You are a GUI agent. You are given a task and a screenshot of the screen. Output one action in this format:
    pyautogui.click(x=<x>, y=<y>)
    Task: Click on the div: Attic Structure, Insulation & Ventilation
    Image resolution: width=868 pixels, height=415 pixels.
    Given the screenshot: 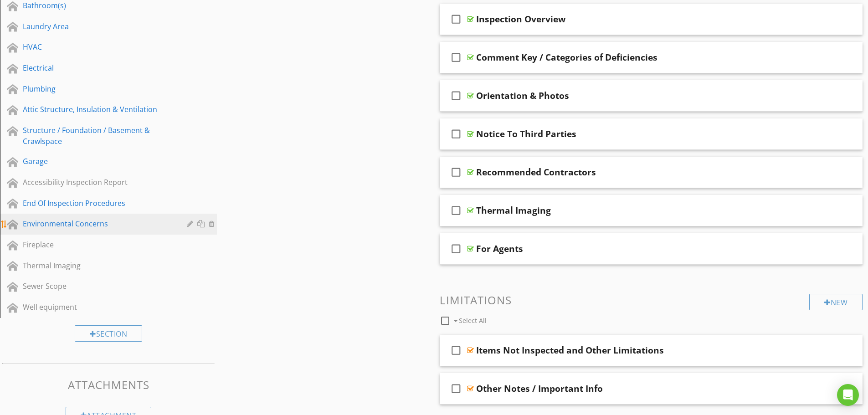 What is the action you would take?
    pyautogui.click(x=98, y=110)
    